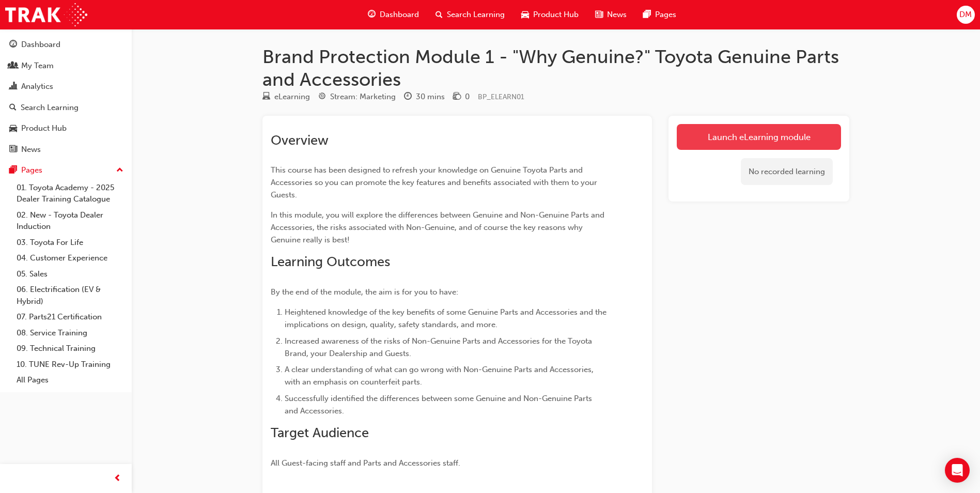 This screenshot has height=493, width=980. Describe the element at coordinates (364, 291) in the screenshot. I see `span: By the end of the module, the aim is for you to have:` at that location.